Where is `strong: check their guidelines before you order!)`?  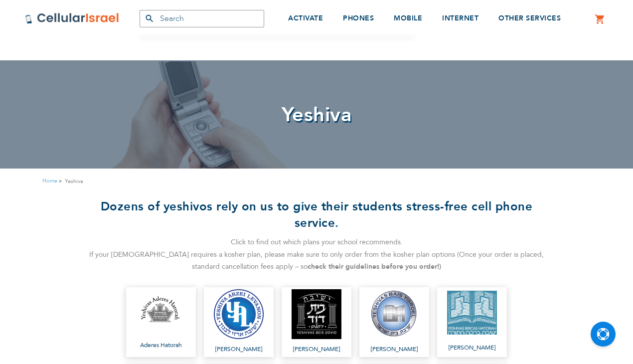 strong: check their guidelines before you order!) is located at coordinates (374, 266).